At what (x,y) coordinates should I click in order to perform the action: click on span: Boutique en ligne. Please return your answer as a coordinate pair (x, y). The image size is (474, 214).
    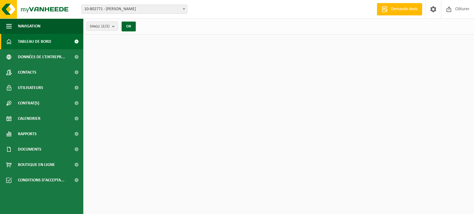
    Looking at the image, I should click on (36, 165).